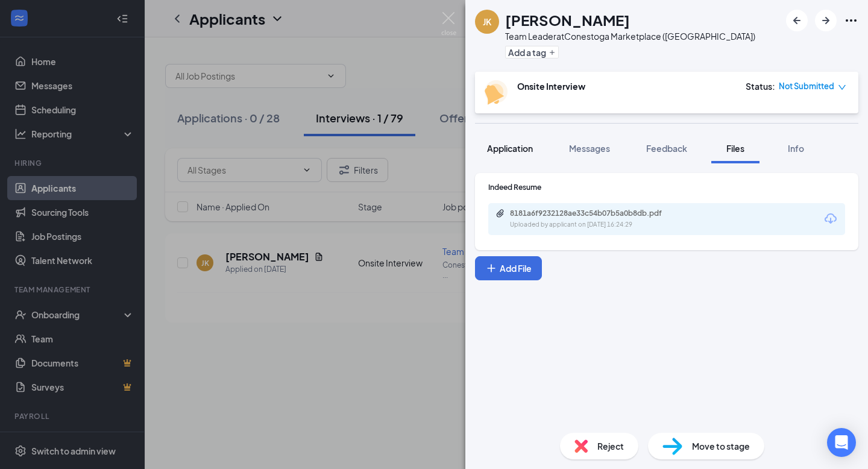 The width and height of the screenshot is (868, 469). Describe the element at coordinates (667, 187) in the screenshot. I see `div: Indeed Resume` at that location.